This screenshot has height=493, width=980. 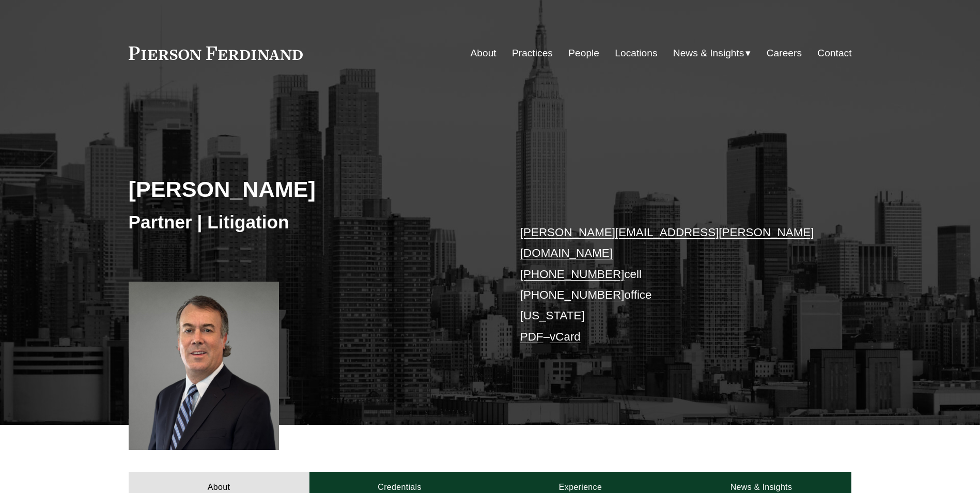 What do you see at coordinates (309, 222) in the screenshot?
I see `h3: Partner | Litigation` at bounding box center [309, 222].